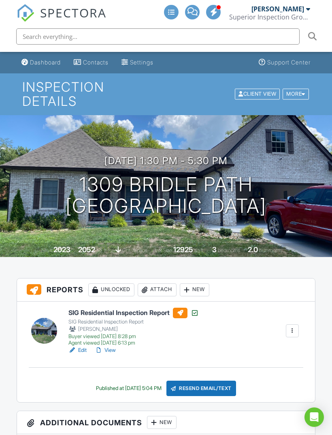  I want to click on h1: Inspection Details, so click(166, 94).